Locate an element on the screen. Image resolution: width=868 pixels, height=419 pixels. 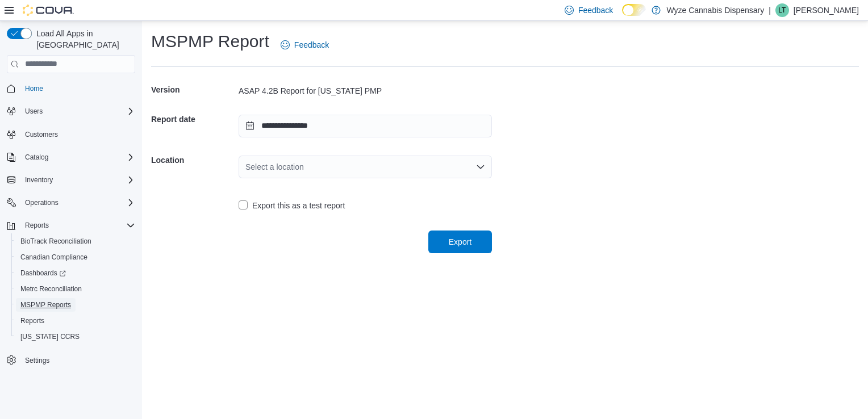
button: Customers is located at coordinates (71, 134).